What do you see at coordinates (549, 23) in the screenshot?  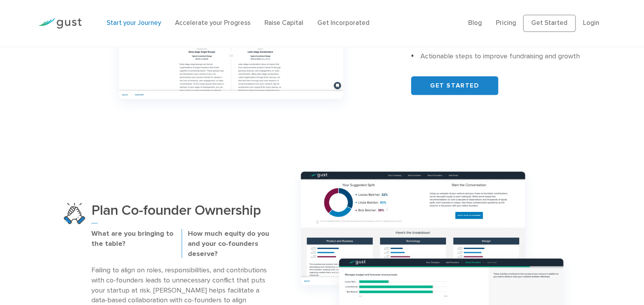 I see `a: Get Started` at bounding box center [549, 23].